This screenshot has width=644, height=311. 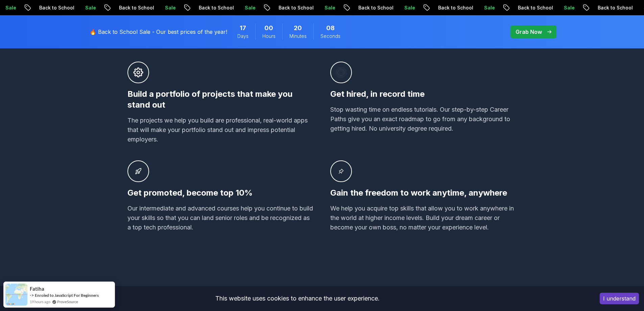 I want to click on p: Grab Now, so click(x=528, y=31).